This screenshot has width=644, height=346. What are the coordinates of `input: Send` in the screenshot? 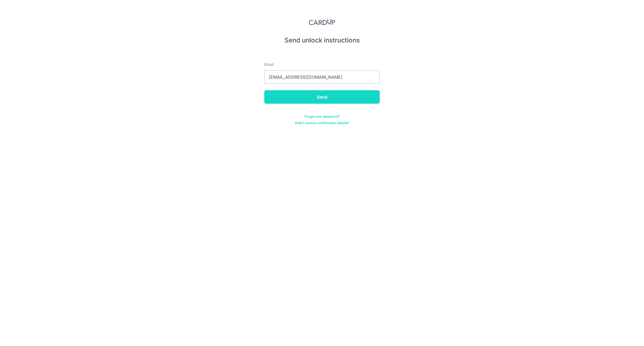 It's located at (322, 97).